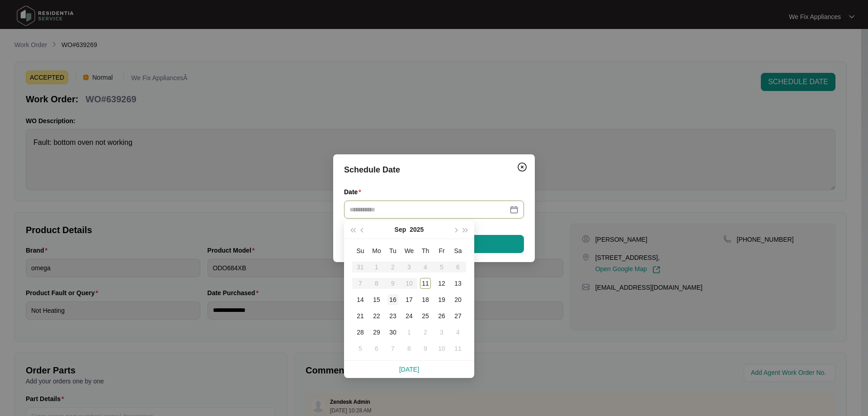 The width and height of the screenshot is (868, 416). Describe the element at coordinates (361, 299) in the screenshot. I see `div: 14` at that location.